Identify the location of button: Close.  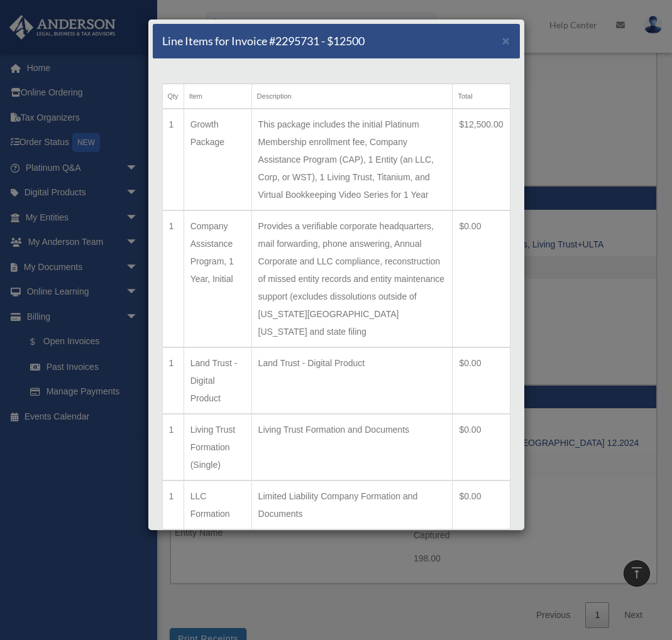
(506, 40).